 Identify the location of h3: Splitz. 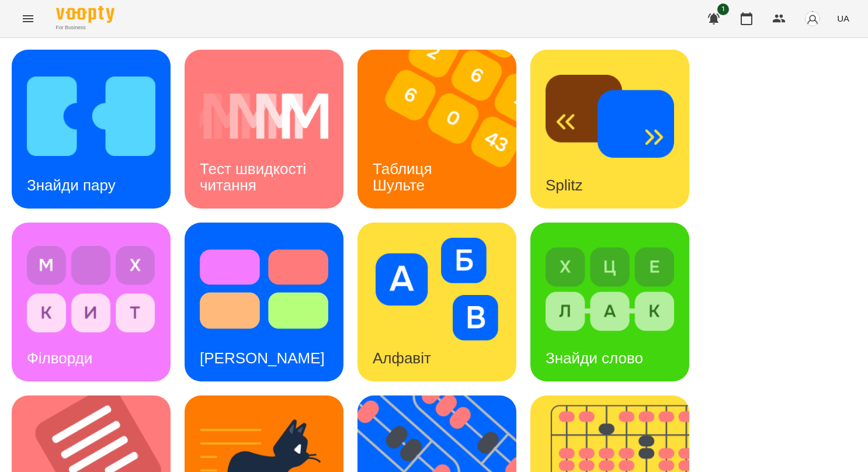
(564, 185).